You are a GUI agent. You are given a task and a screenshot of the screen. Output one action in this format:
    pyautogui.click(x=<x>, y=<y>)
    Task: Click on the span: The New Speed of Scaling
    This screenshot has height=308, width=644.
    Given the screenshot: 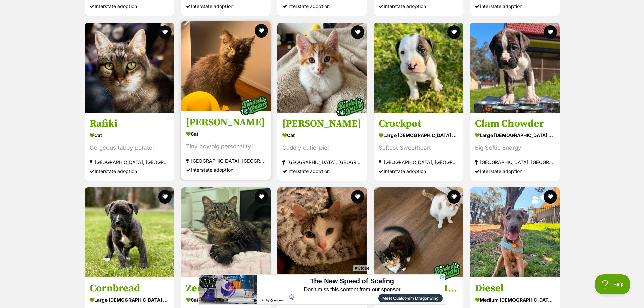 What is the action you would take?
    pyautogui.click(x=153, y=7)
    